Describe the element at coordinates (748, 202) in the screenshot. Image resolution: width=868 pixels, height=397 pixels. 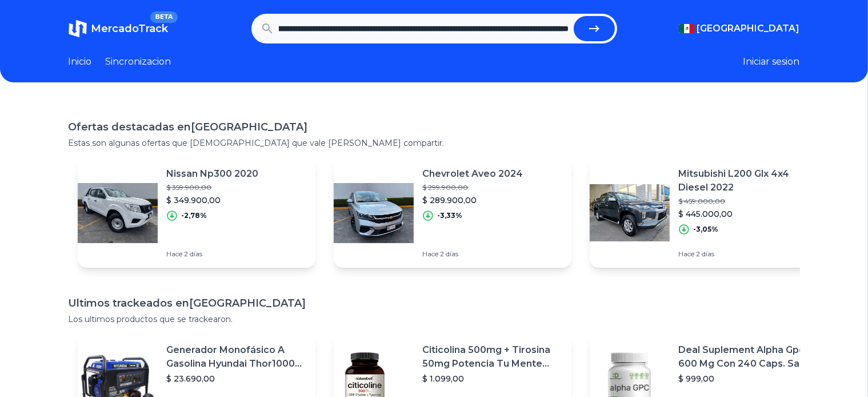
I see `p: $ 459.000,00` at that location.